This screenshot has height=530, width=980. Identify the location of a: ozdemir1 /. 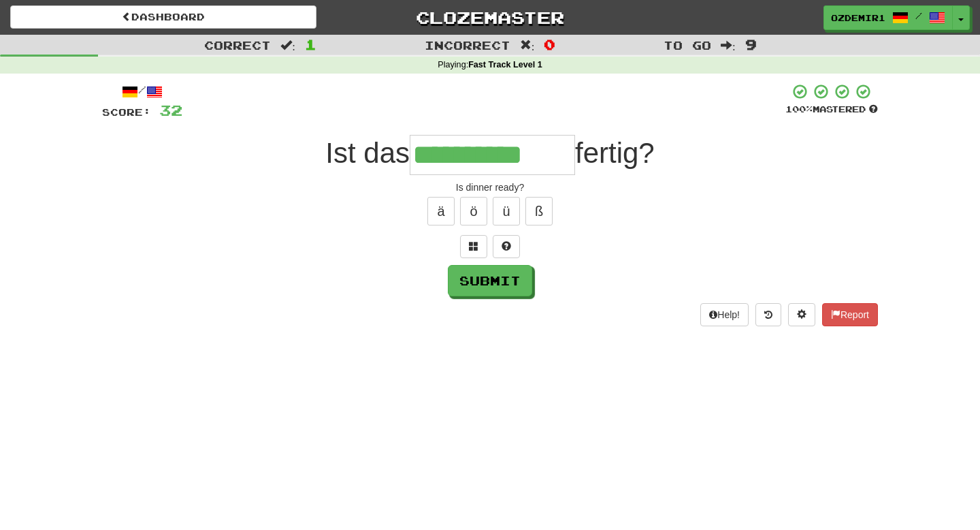
(888, 18).